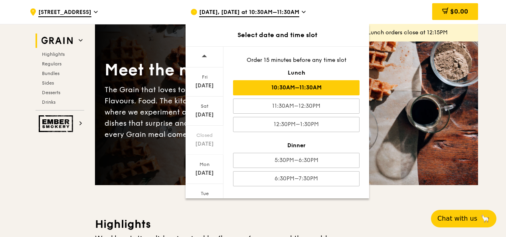  Describe the element at coordinates (57, 41) in the screenshot. I see `img: Grain web logo` at that location.